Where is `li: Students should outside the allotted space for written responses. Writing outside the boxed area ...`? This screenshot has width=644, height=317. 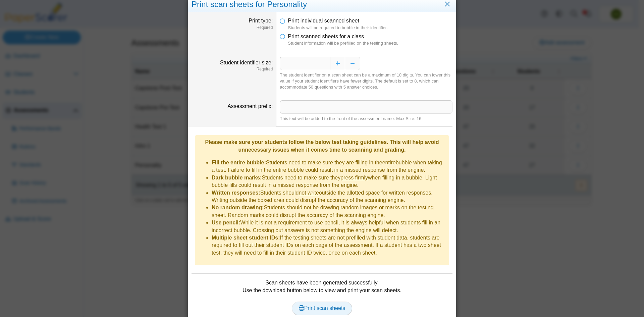 li: Students should outside the allotted space for written responses. Writing outside the boxed area ... is located at coordinates (329, 197).